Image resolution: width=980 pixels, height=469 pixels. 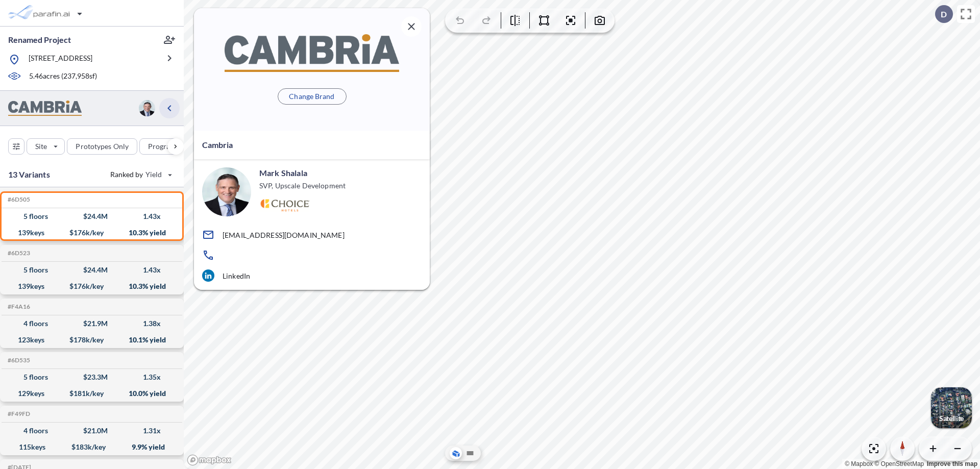 I want to click on span: Yield, so click(x=154, y=174).